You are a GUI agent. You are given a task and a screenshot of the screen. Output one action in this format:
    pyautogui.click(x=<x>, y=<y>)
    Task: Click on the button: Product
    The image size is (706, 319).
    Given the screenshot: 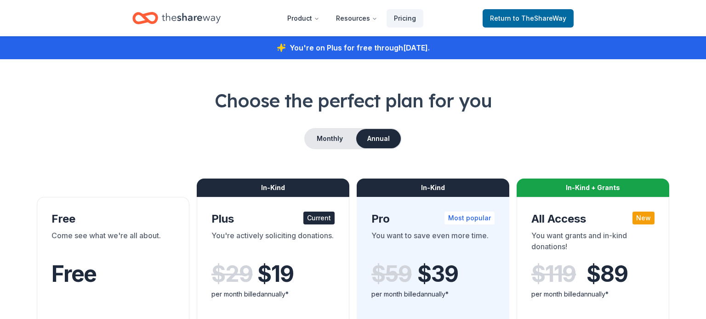 What is the action you would take?
    pyautogui.click(x=303, y=18)
    